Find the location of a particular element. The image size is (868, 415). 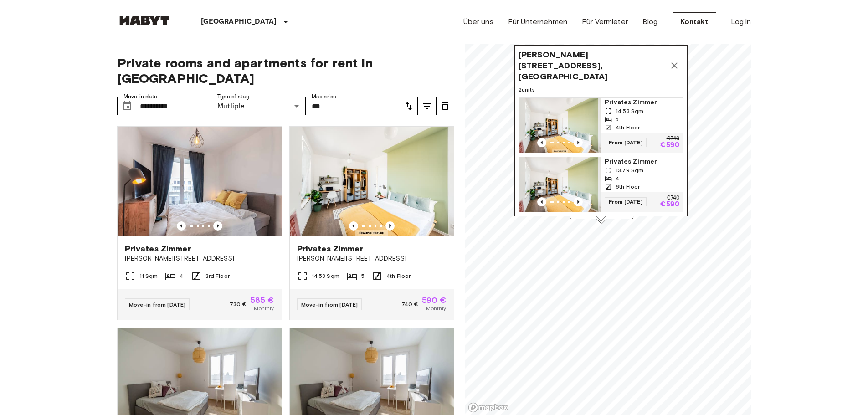

span: 730 € is located at coordinates (238, 304).